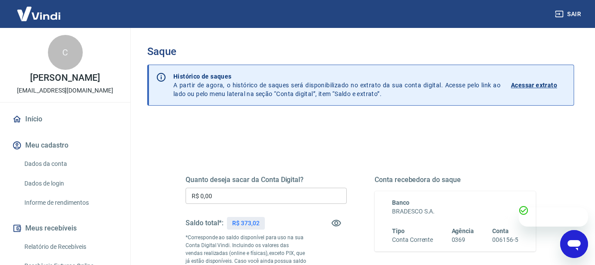 The height and width of the screenshot is (265, 595). What do you see at coordinates (401, 202) in the screenshot?
I see `span: Banco` at bounding box center [401, 202].